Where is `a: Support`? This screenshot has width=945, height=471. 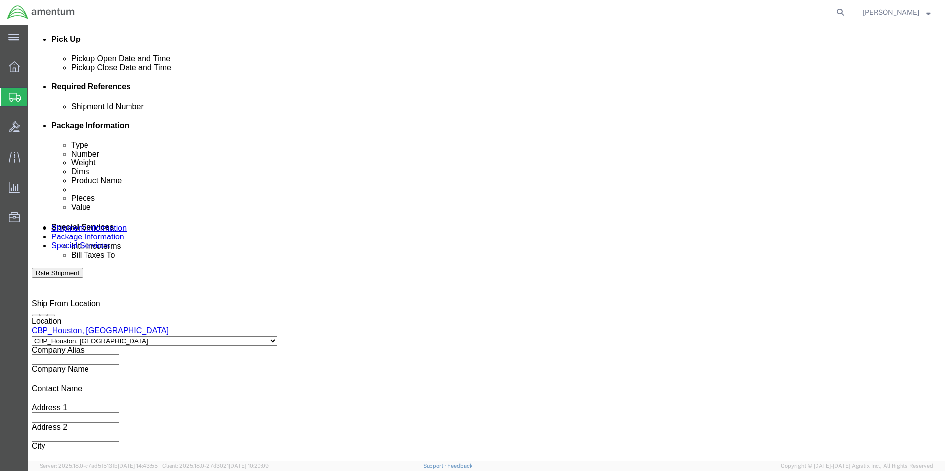 a: Support is located at coordinates (435, 466).